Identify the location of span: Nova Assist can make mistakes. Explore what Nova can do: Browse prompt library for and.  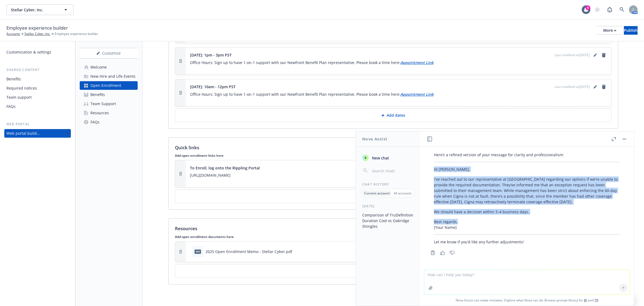
(527, 300).